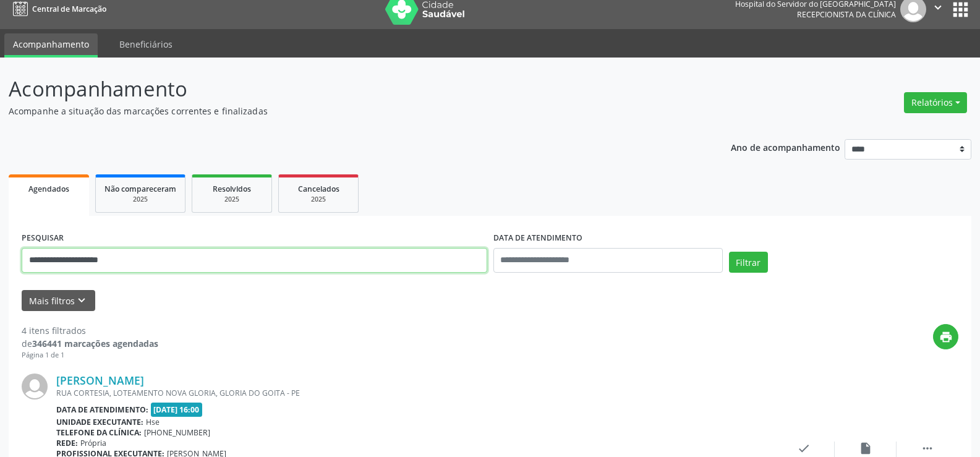 The width and height of the screenshot is (980, 457). What do you see at coordinates (93, 443) in the screenshot?
I see `span: Própria` at bounding box center [93, 443].